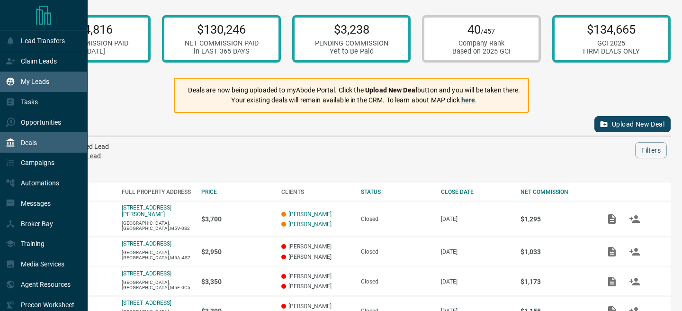 This screenshot has height=311, width=682. What do you see at coordinates (611, 29) in the screenshot?
I see `p: $134,665` at bounding box center [611, 29].